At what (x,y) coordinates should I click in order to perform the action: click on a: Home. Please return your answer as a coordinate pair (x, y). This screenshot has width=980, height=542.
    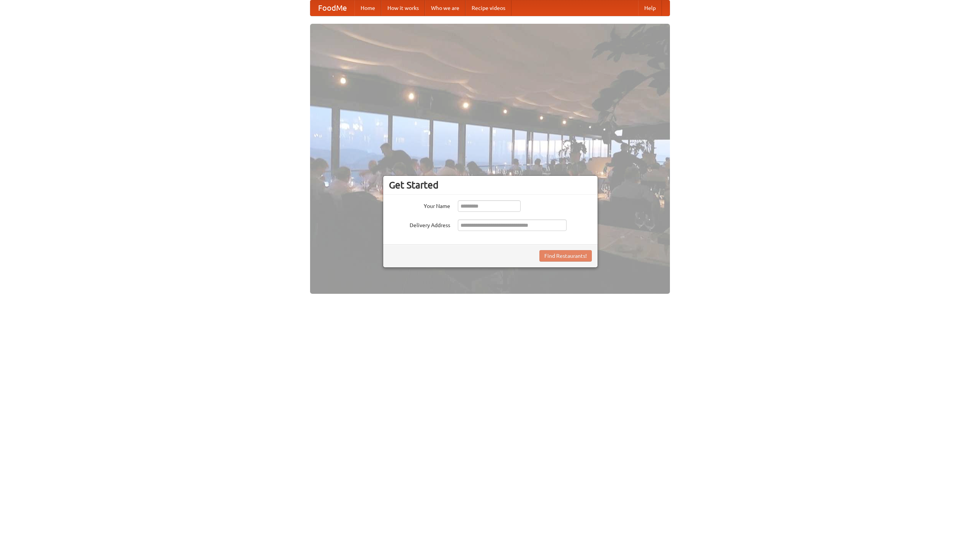
    Looking at the image, I should click on (368, 8).